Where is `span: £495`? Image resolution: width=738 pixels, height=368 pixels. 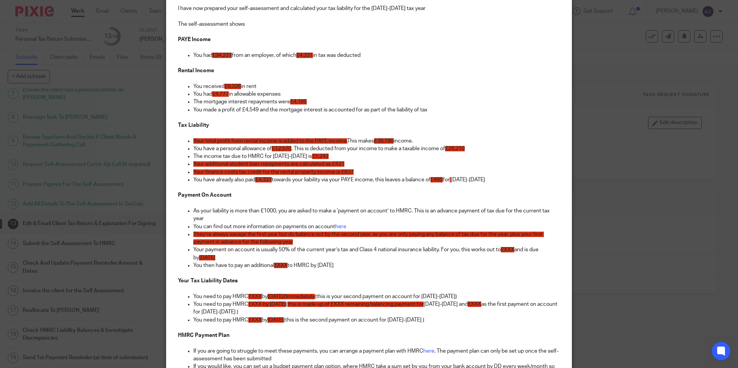 span: £495 is located at coordinates (437, 180).